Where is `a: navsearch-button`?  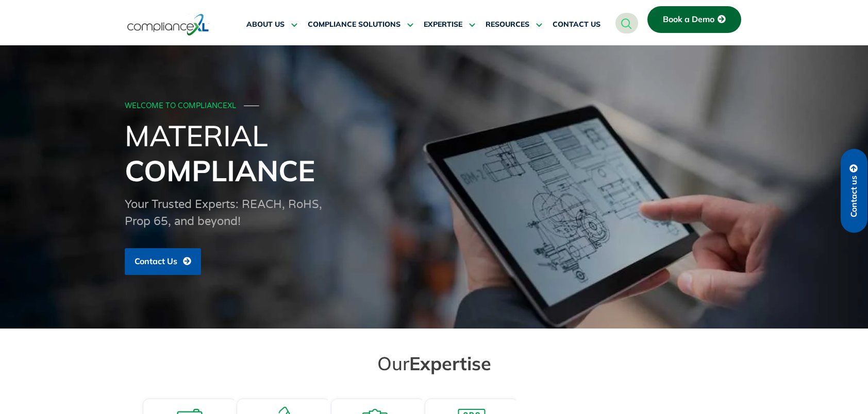 a: navsearch-button is located at coordinates (626, 23).